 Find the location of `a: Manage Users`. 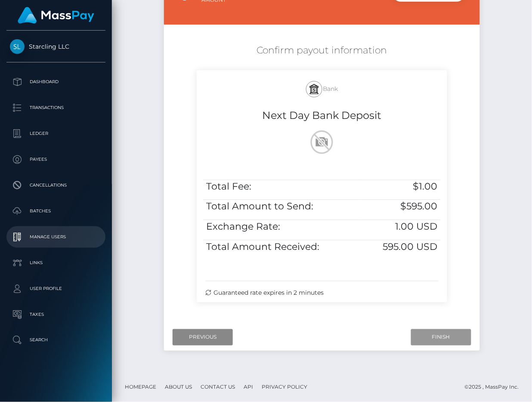

a: Manage Users is located at coordinates (56, 237).